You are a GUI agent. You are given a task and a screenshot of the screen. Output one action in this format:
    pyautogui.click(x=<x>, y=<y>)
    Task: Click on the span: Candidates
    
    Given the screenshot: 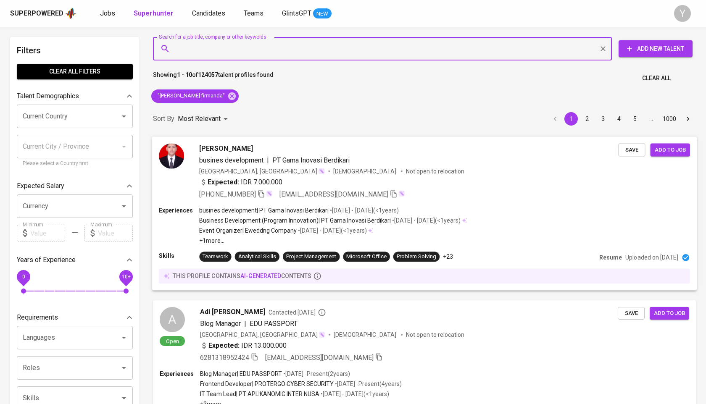 What is the action you would take?
    pyautogui.click(x=208, y=13)
    